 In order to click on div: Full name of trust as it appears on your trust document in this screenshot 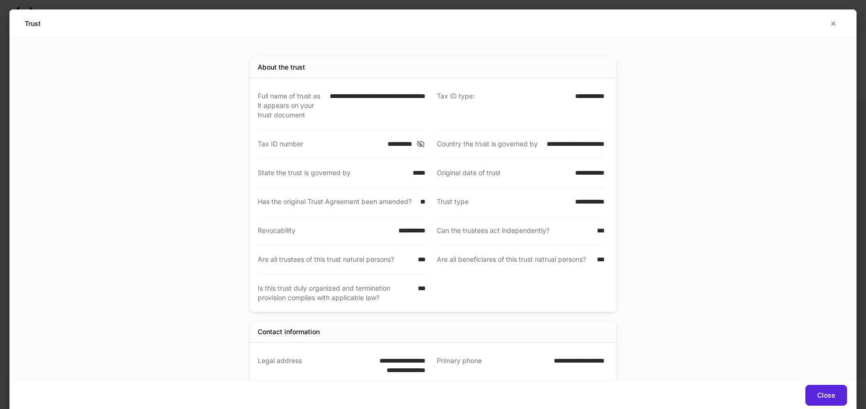, I will do `click(291, 106)`.